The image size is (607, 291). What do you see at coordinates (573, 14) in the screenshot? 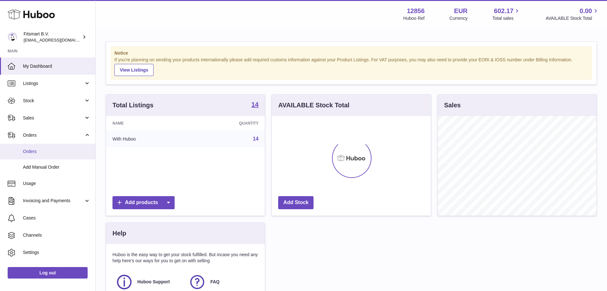
I see `a: 0.00 AVAILABLE Stock Total` at bounding box center [573, 14].